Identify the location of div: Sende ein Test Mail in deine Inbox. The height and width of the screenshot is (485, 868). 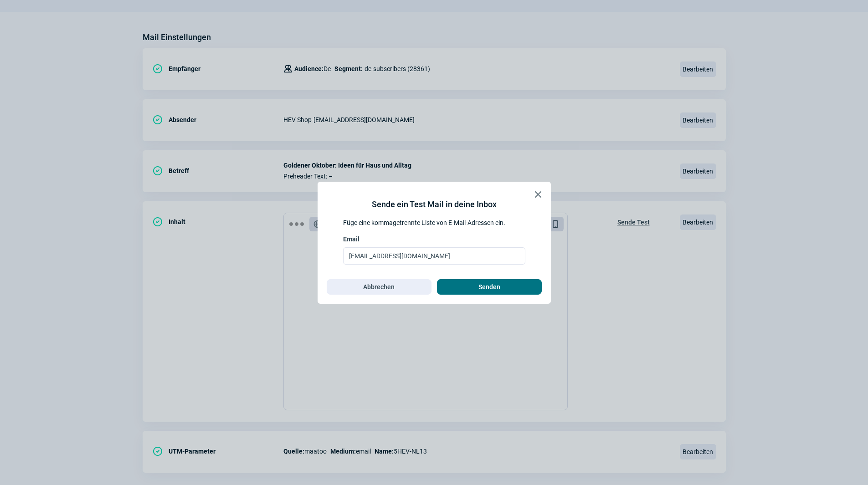
(434, 205).